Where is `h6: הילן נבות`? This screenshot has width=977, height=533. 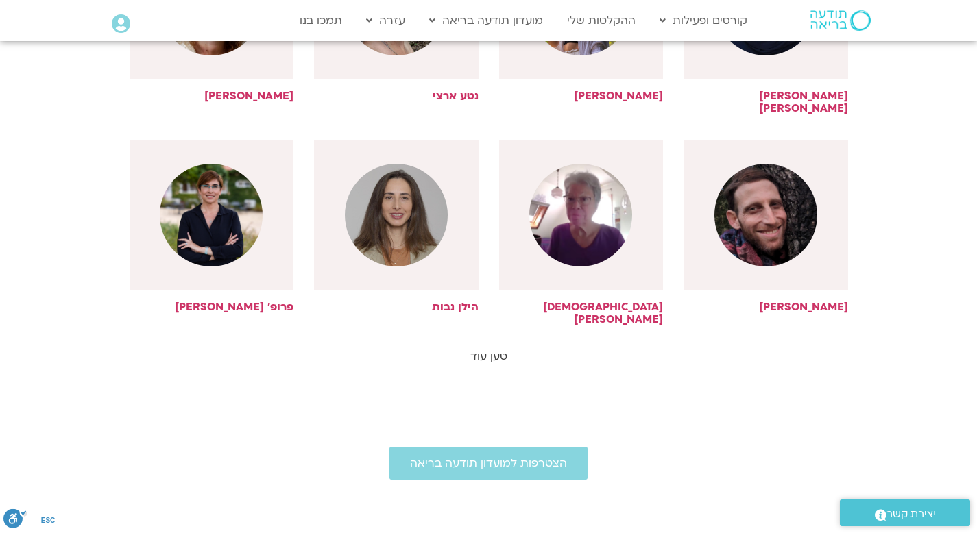 h6: הילן נבות is located at coordinates (396, 307).